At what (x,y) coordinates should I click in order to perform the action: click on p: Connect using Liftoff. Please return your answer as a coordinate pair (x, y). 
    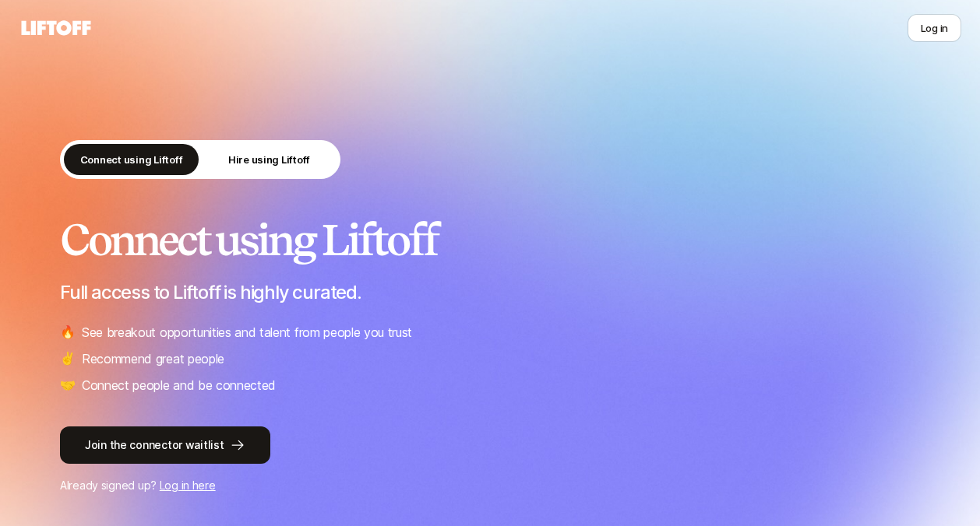
    Looking at the image, I should click on (132, 160).